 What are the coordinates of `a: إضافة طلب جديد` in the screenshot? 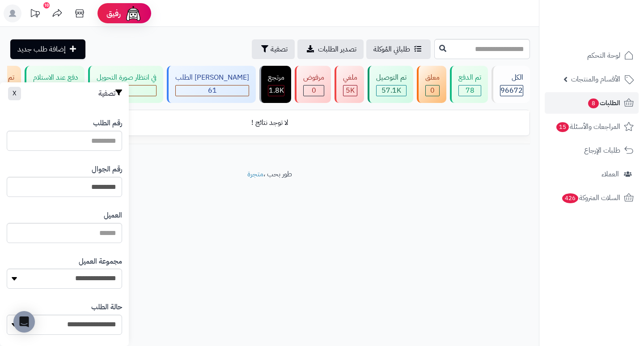 It's located at (48, 49).